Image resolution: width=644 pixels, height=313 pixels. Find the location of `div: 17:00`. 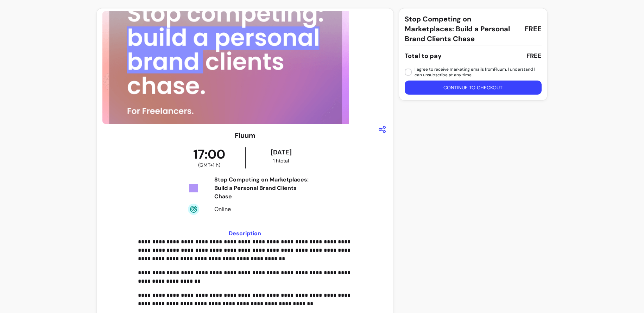

div: 17:00 is located at coordinates (210, 158).